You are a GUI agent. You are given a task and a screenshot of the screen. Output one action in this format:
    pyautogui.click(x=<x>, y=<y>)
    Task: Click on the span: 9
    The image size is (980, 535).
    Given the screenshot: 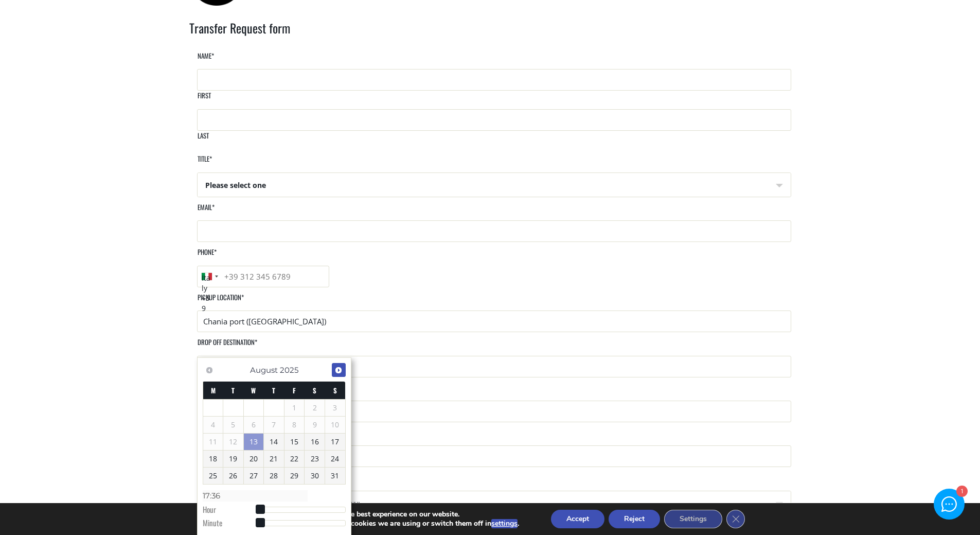 What is the action you would take?
    pyautogui.click(x=315, y=425)
    